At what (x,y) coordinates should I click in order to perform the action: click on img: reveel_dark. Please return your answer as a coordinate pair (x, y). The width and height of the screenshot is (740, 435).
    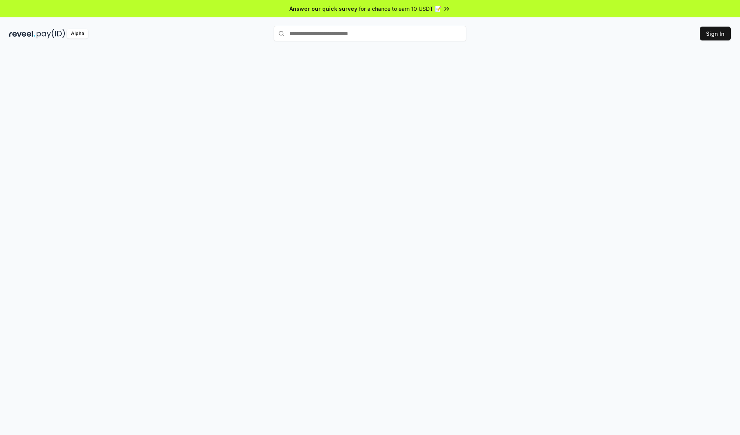
    Looking at the image, I should click on (22, 34).